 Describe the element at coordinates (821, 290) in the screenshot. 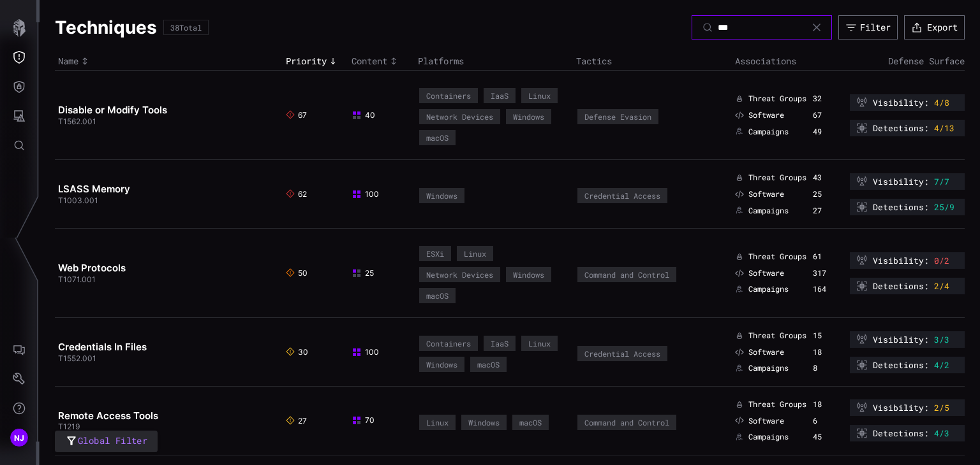

I see `div: 164` at that location.